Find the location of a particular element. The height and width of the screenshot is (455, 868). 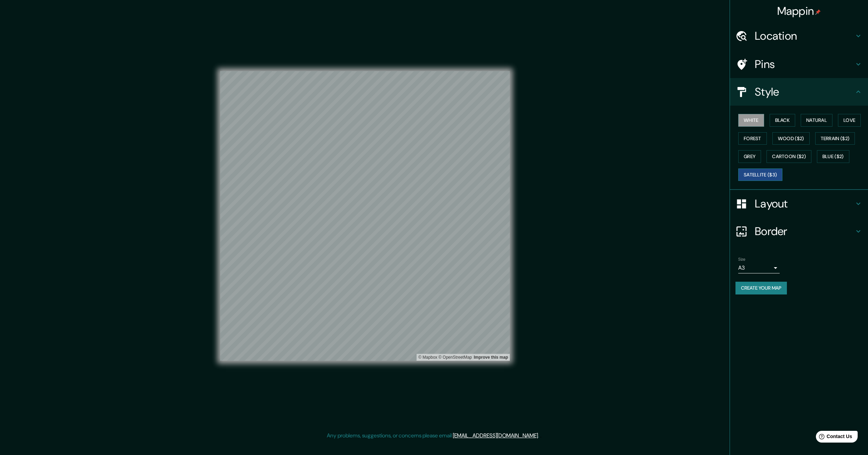

button: Wood ($2) is located at coordinates (790, 139).